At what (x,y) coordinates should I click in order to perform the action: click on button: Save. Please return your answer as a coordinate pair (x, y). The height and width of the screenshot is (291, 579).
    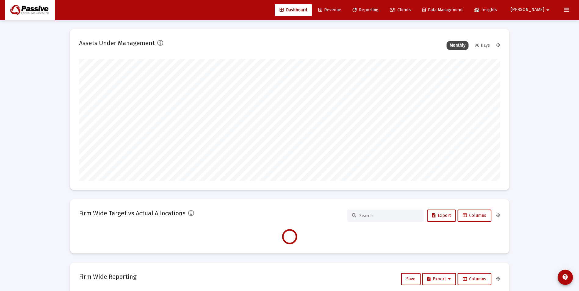
    Looking at the image, I should click on (411, 279).